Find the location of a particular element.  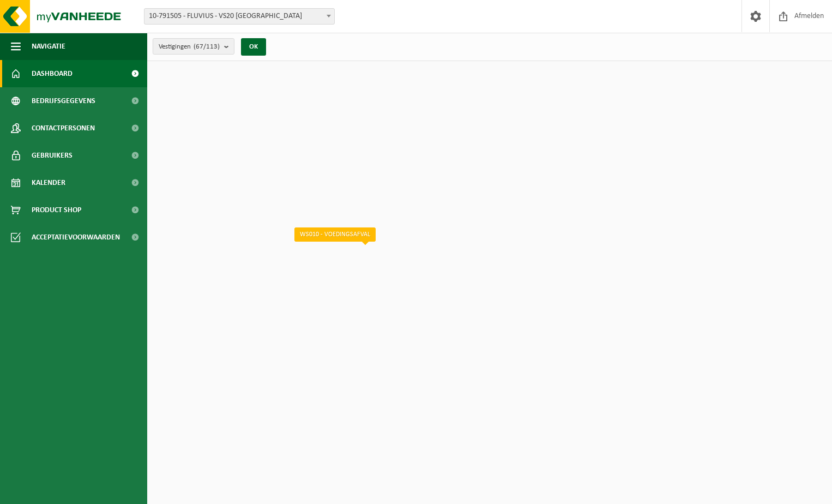

count: (67/113) is located at coordinates (206, 46).